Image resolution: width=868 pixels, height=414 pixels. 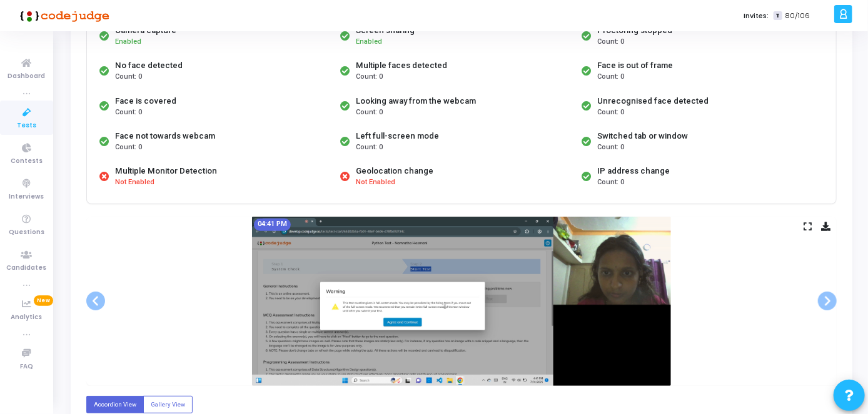 I want to click on div: No face detected, so click(x=149, y=66).